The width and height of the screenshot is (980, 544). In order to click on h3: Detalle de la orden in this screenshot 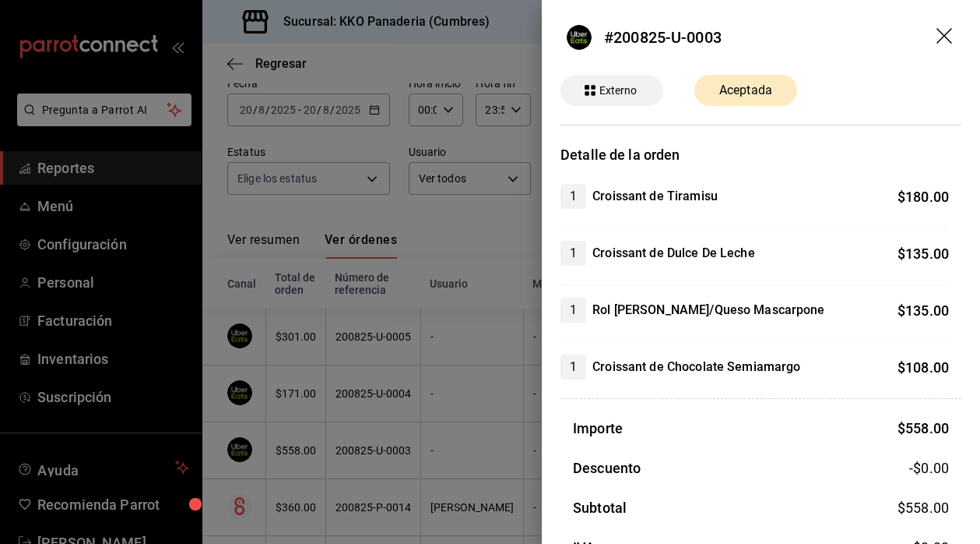, I will do `click(760, 155)`.